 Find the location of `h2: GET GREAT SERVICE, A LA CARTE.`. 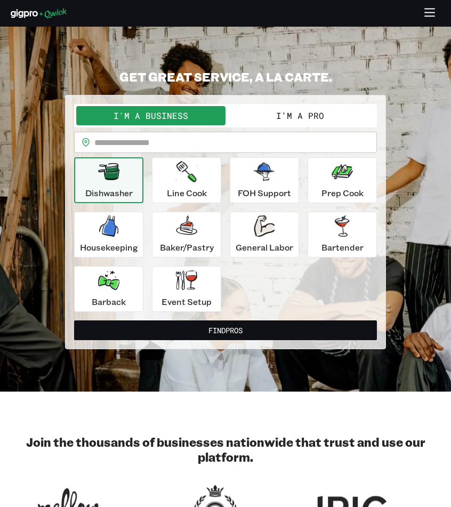

h2: GET GREAT SERVICE, A LA CARTE. is located at coordinates (225, 77).